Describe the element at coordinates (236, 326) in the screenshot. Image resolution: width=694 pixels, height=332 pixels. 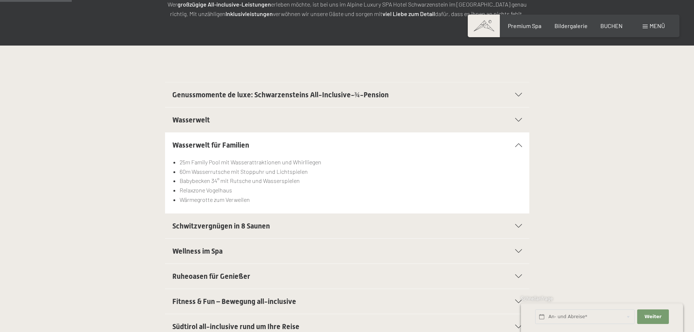
I see `span: Südtirol all-inclusive rund um Ihre Reise` at that location.